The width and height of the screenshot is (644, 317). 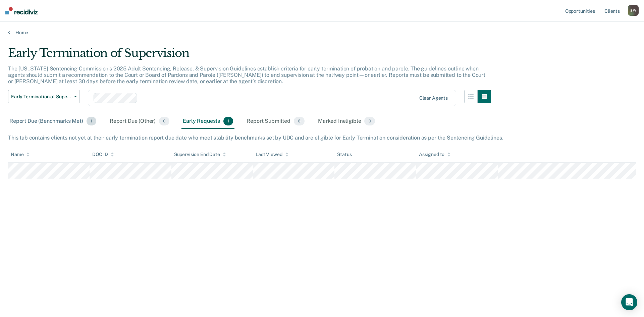 What do you see at coordinates (633, 10) in the screenshot?
I see `div: S W` at bounding box center [633, 10].